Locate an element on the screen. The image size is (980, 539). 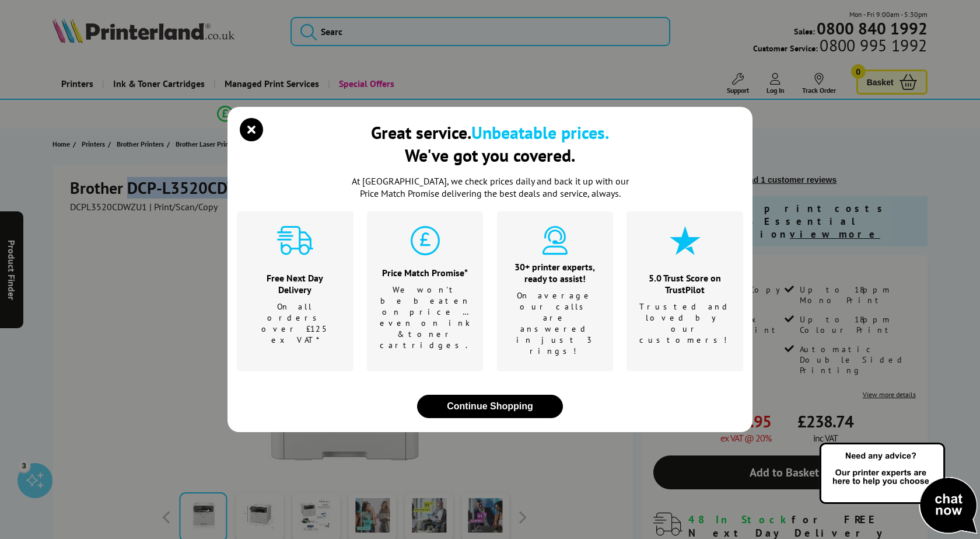
div: 30+ printer experts, ready to assist! is located at coordinates (555, 272).